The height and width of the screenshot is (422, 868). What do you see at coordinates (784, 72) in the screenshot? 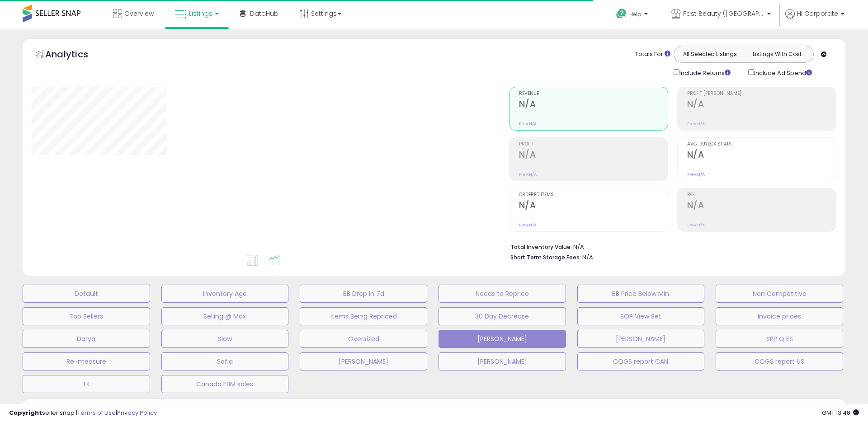
I see `div: Include Ad Spend` at bounding box center [784, 72].